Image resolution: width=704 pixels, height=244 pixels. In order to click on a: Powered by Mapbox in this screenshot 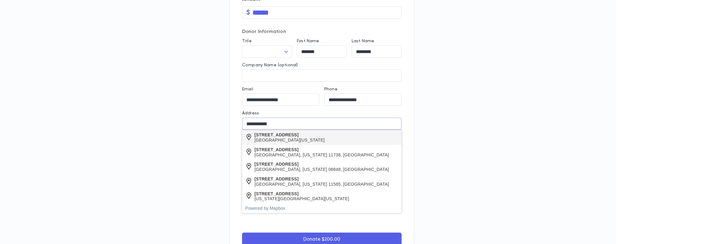, I will do `click(265, 208)`.